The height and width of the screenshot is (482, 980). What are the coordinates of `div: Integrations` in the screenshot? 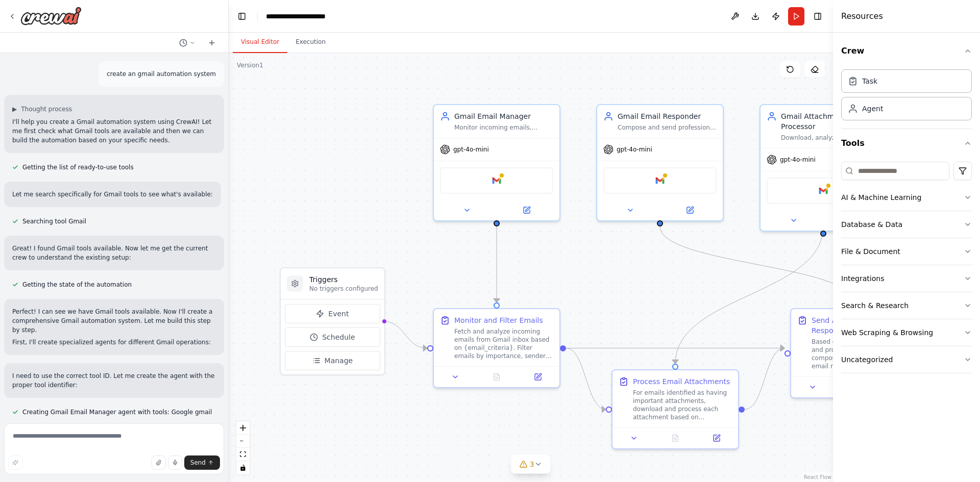 It's located at (863, 278).